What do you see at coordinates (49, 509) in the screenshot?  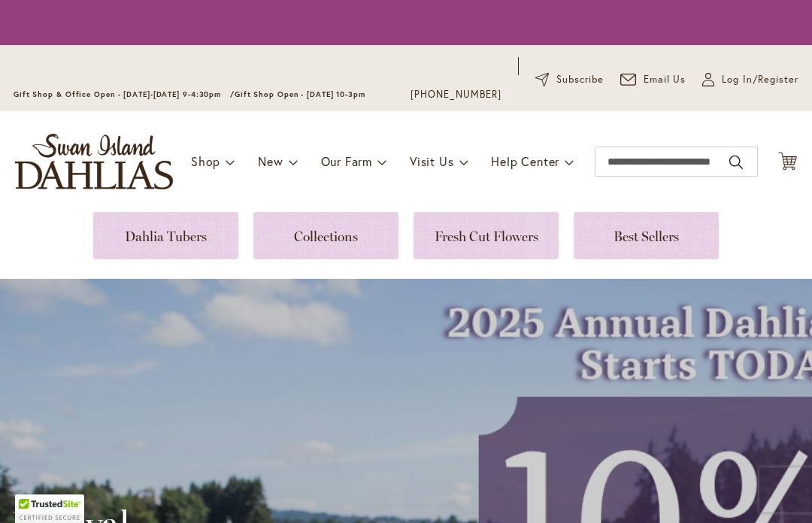 I see `div: TrustedSite Certified` at bounding box center [49, 509].